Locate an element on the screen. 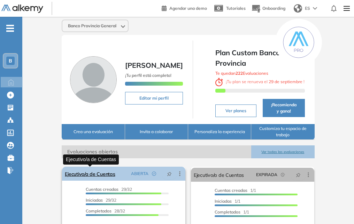  span: EXPIRADA is located at coordinates (267, 174).